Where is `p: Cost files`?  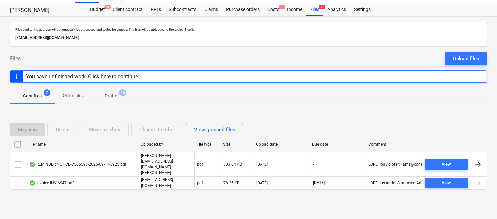
p: Cost files is located at coordinates (32, 96).